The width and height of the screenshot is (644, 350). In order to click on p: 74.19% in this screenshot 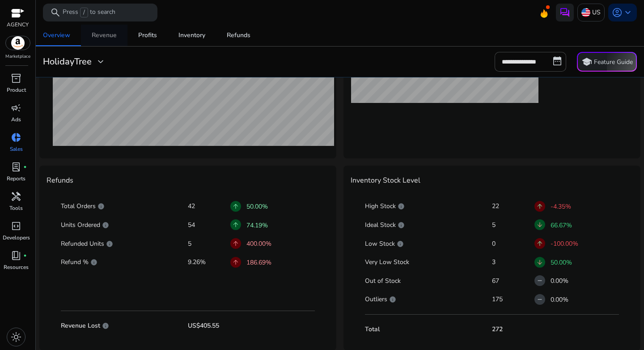, I will do `click(257, 225)`.